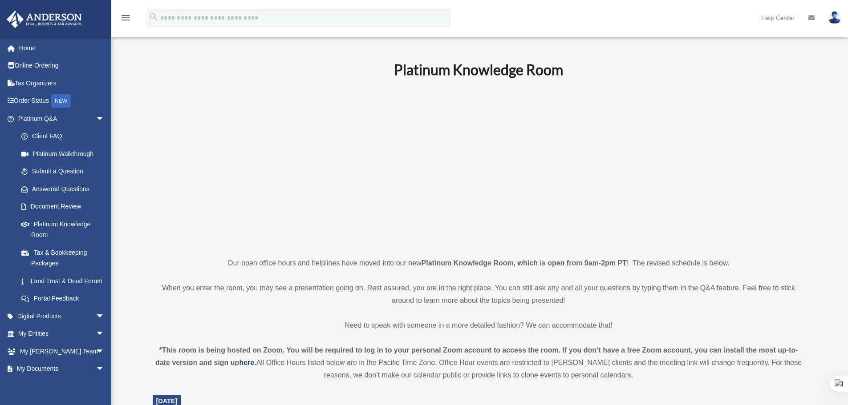 This screenshot has width=848, height=405. Describe the element at coordinates (65, 137) in the screenshot. I see `a: Client FAQ` at that location.